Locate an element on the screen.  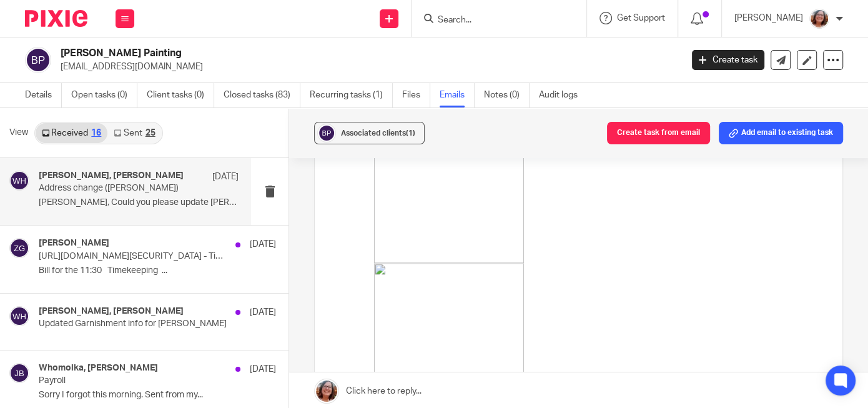
a: Files is located at coordinates (416, 95).